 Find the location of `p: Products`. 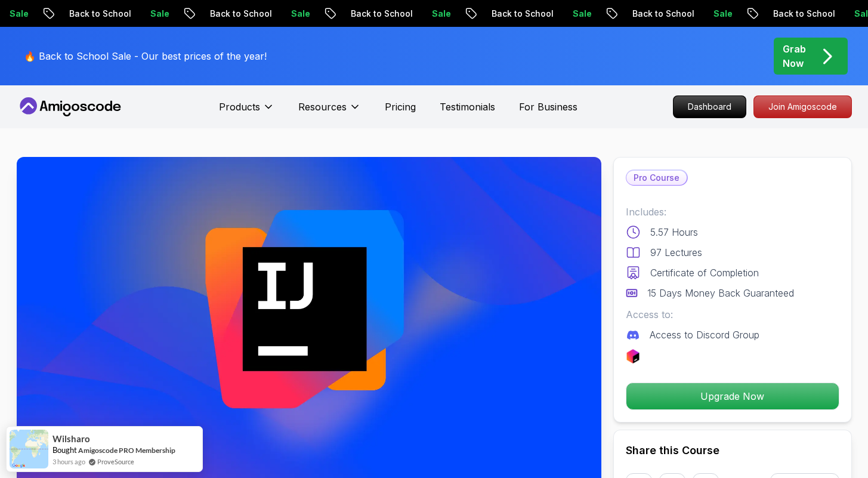

p: Products is located at coordinates (240, 107).